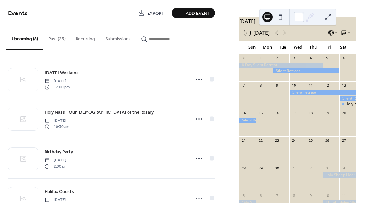  I want to click on button: Past (23), so click(57, 37).